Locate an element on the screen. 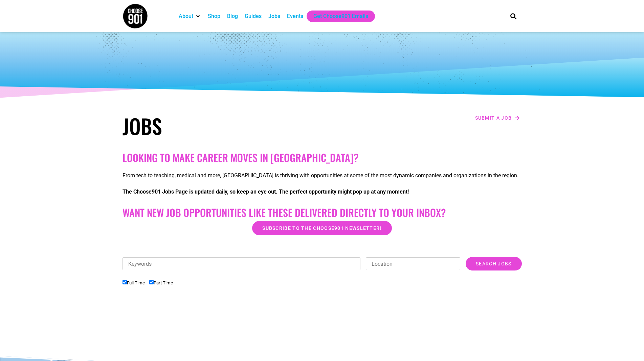 The height and width of the screenshot is (361, 644). label: Full Time is located at coordinates (133, 282).